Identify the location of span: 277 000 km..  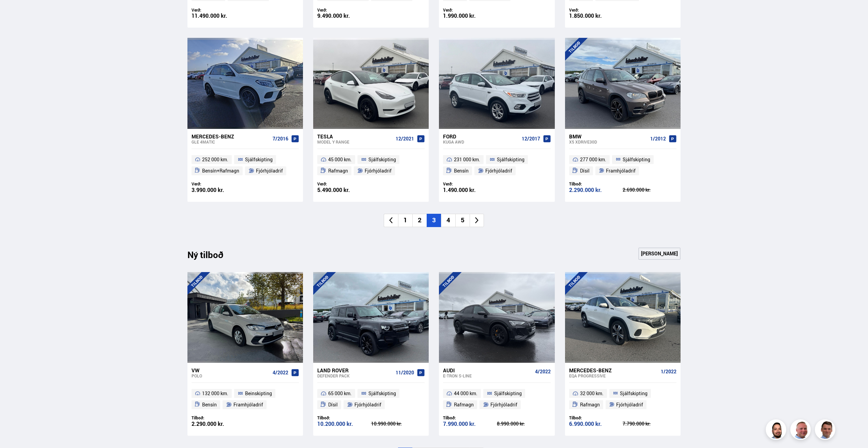
(593, 160).